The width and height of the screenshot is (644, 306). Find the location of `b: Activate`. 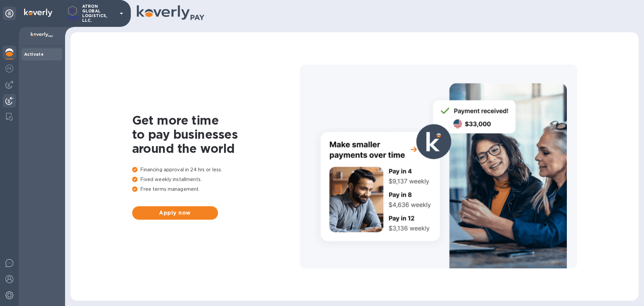

b: Activate is located at coordinates (34, 54).